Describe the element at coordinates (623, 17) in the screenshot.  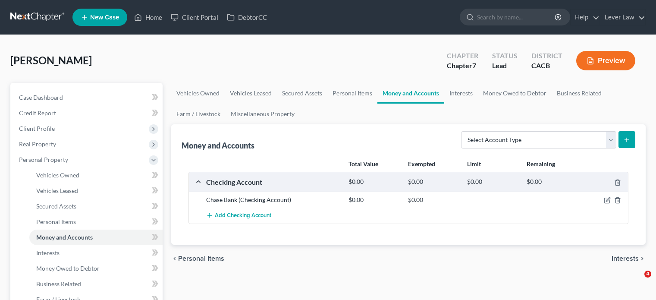
I see `a: Lever Law` at that location.